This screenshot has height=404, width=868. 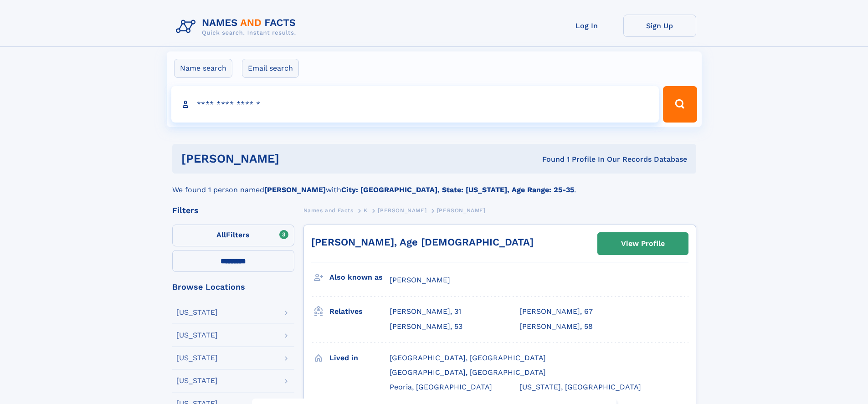 I want to click on div: Found 1 Profile In Our Records Database, so click(x=549, y=160).